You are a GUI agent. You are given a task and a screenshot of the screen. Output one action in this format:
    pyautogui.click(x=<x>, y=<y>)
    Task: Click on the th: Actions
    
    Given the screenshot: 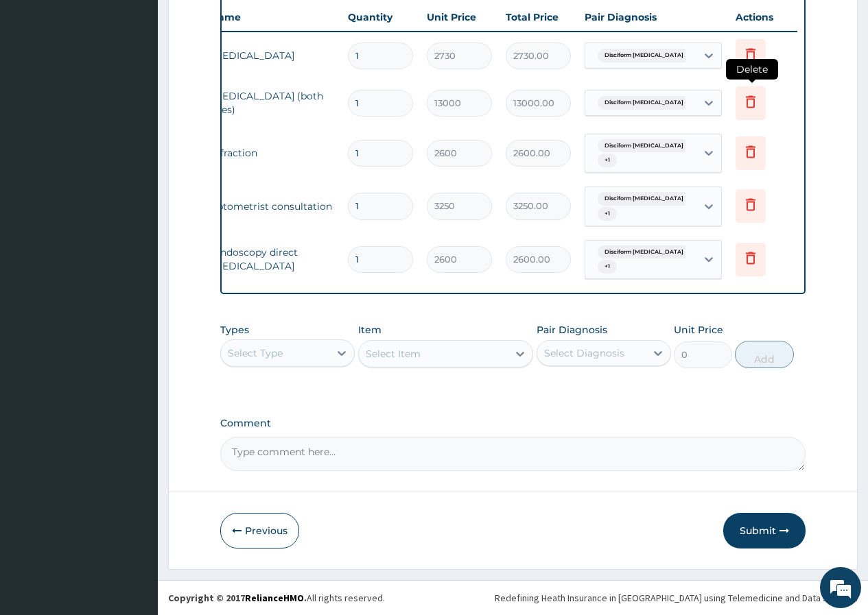 What is the action you would take?
    pyautogui.click(x=763, y=17)
    